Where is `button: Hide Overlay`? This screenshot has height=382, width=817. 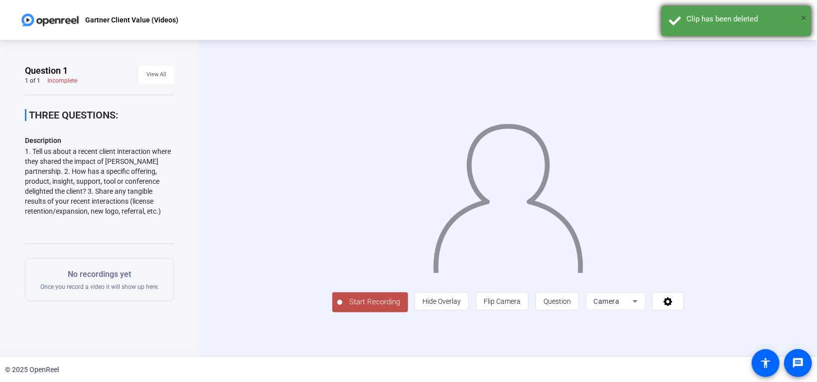
button: Hide Overlay is located at coordinates (441, 301).